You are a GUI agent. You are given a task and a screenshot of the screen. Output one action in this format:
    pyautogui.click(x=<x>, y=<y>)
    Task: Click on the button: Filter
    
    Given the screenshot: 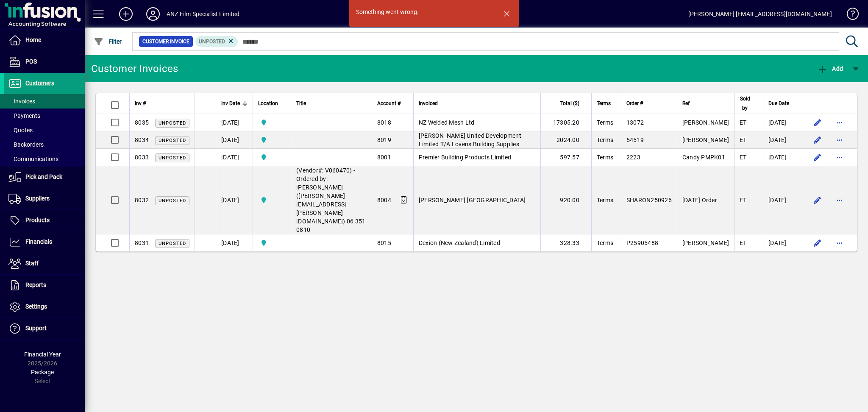 What is the action you would take?
    pyautogui.click(x=108, y=42)
    